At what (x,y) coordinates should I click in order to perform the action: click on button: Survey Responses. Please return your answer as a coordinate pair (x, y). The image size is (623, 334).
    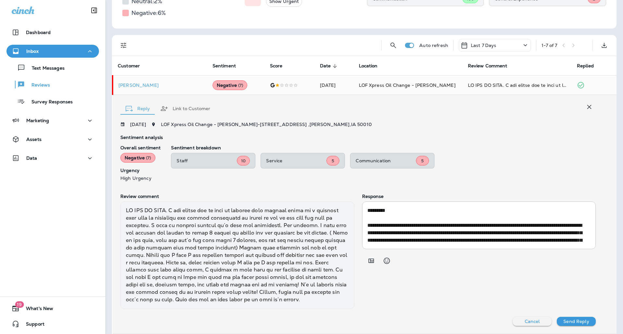
    Looking at the image, I should click on (53, 102).